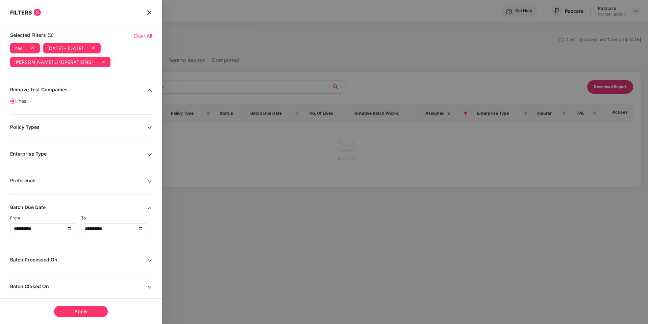 The height and width of the screenshot is (324, 648). Describe the element at coordinates (79, 128) in the screenshot. I see `div: Policy Types` at that location.